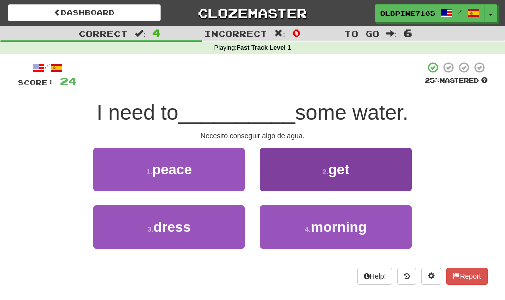 This screenshot has height=300, width=505. Describe the element at coordinates (296, 33) in the screenshot. I see `span: 0` at that location.